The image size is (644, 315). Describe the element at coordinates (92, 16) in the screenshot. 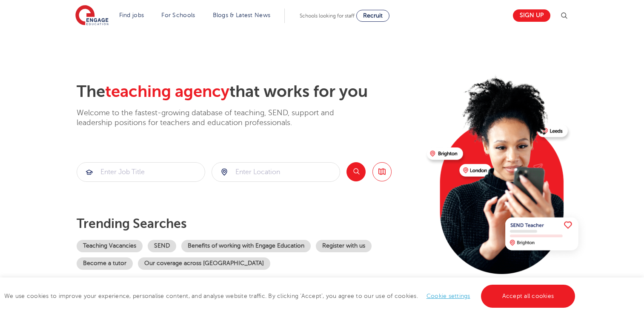

I see `img: Engage Education` at that location.